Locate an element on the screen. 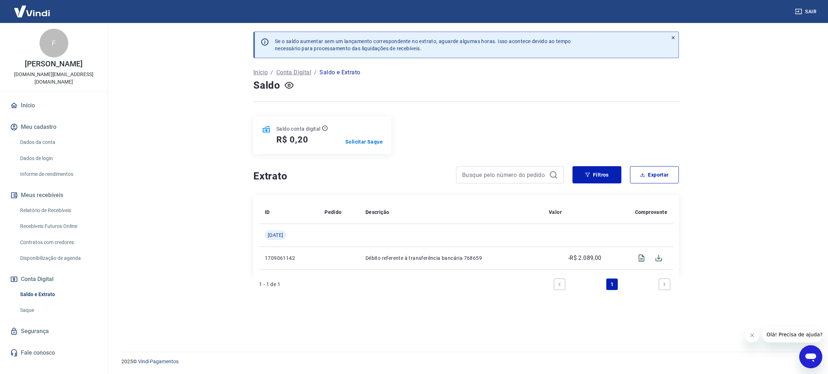  a: Relatório de Recebíveis is located at coordinates (58, 211).